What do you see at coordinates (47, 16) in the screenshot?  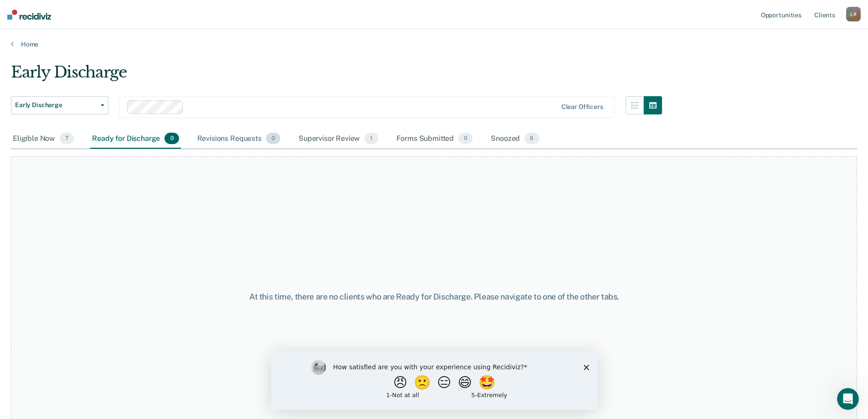 I see `img: Profile image for Kim` at bounding box center [47, 16].